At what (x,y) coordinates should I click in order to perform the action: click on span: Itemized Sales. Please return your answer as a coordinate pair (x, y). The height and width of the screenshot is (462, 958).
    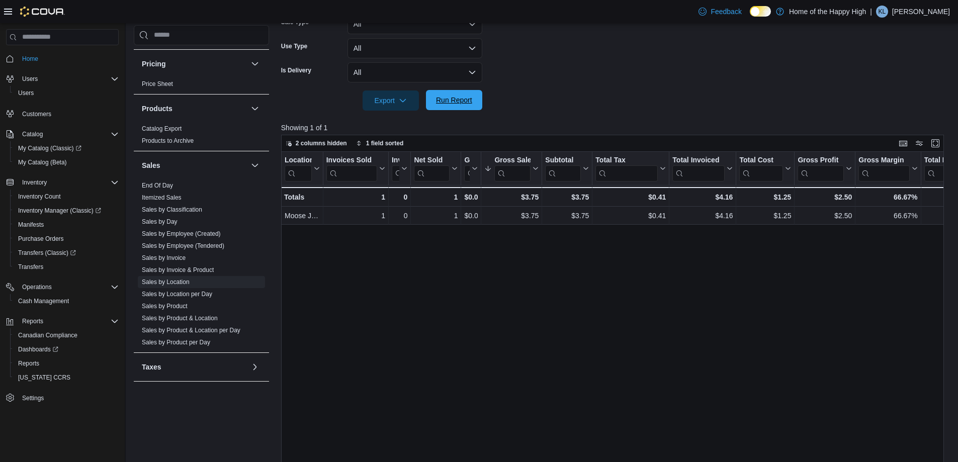
    Looking at the image, I should click on (161, 198).